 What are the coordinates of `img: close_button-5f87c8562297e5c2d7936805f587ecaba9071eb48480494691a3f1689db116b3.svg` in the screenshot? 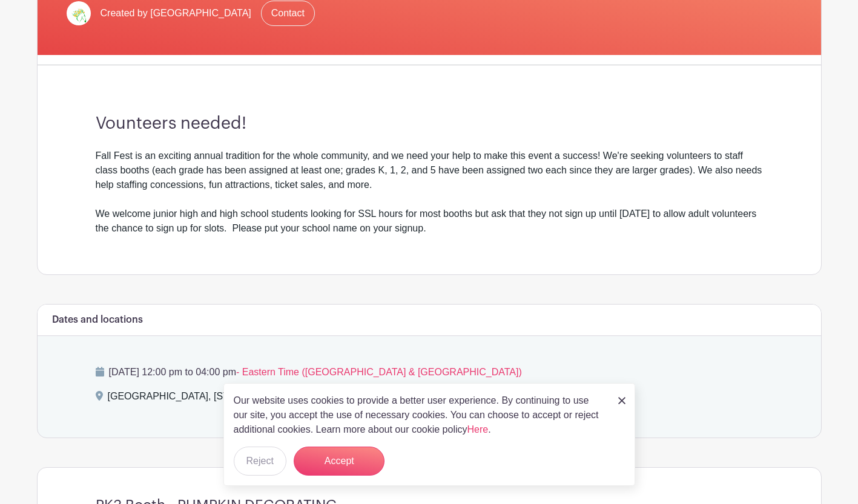 It's located at (621, 401).